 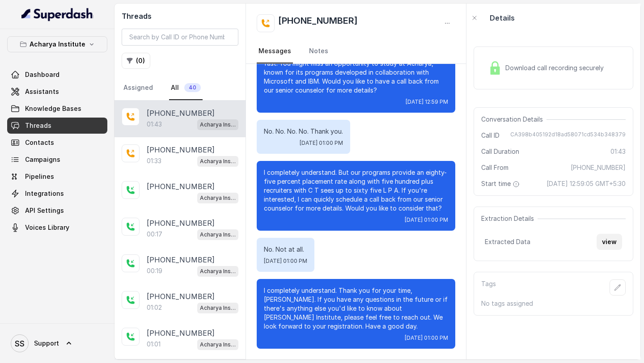 I want to click on img: Lock Icon, so click(x=495, y=68).